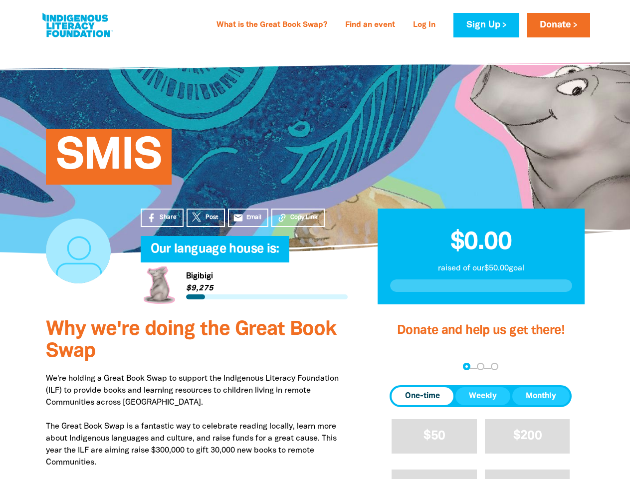 This screenshot has height=479, width=630. Describe the element at coordinates (527, 436) in the screenshot. I see `button: $200` at that location.